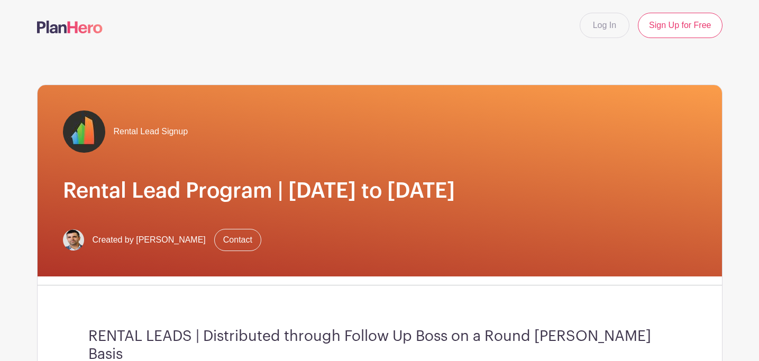 The height and width of the screenshot is (361, 759). What do you see at coordinates (84, 132) in the screenshot?
I see `img: fulton-grace-logo.jpeg` at bounding box center [84, 132].